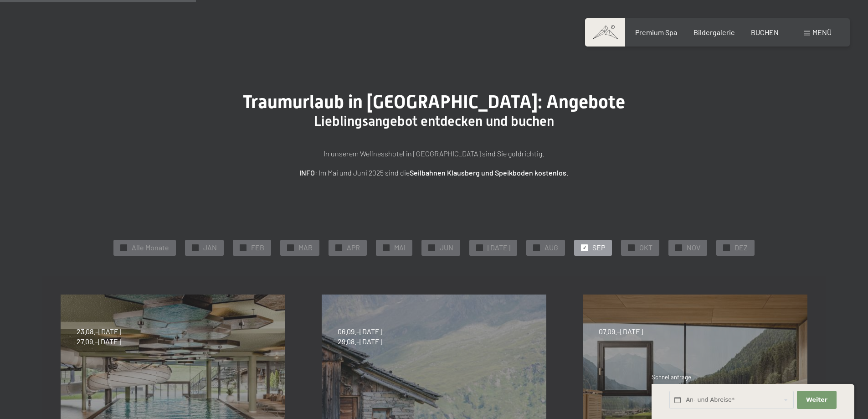 Image resolution: width=868 pixels, height=419 pixels. What do you see at coordinates (258, 247) in the screenshot?
I see `span: FEB` at bounding box center [258, 247].